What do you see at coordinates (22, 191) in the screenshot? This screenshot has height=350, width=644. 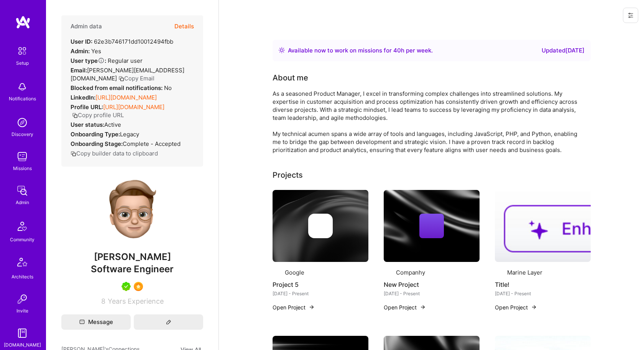 I see `img: admin teamwork` at bounding box center [22, 191].